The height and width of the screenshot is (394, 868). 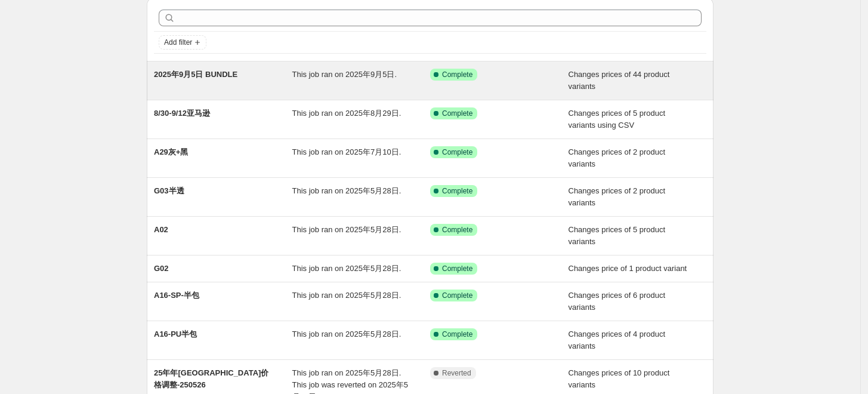 What do you see at coordinates (617, 339) in the screenshot?
I see `span: Changes prices of 4 product variants` at bounding box center [617, 339].